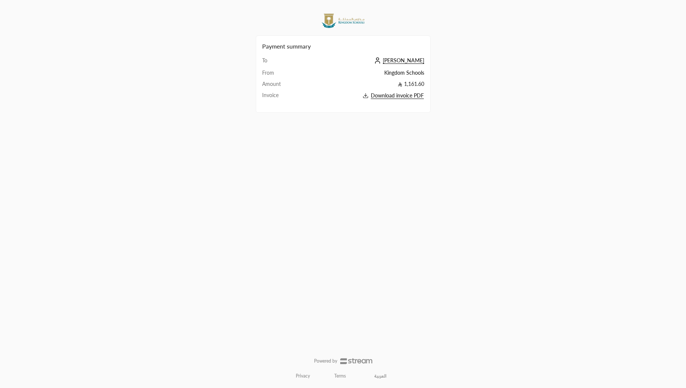 The width and height of the screenshot is (686, 388). Describe the element at coordinates (361, 86) in the screenshot. I see `td: 1,161.60` at that location.